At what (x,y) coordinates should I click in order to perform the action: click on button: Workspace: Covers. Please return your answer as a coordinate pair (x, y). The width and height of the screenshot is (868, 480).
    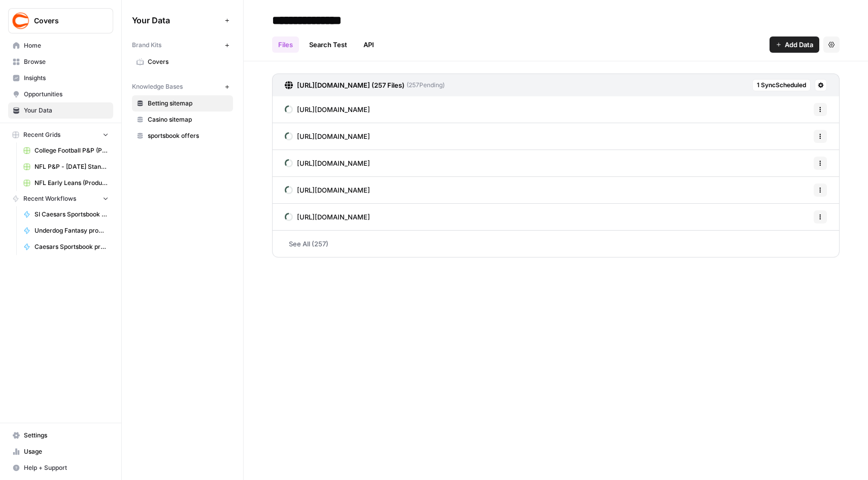
    Looking at the image, I should click on (60, 21).